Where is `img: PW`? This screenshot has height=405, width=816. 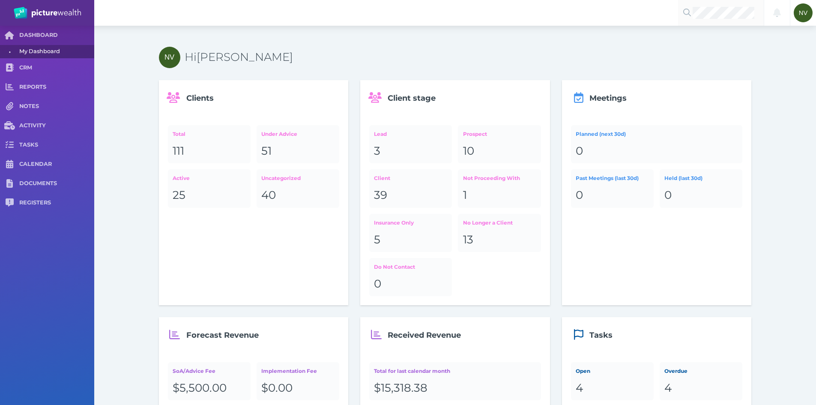 img: PW is located at coordinates (47, 13).